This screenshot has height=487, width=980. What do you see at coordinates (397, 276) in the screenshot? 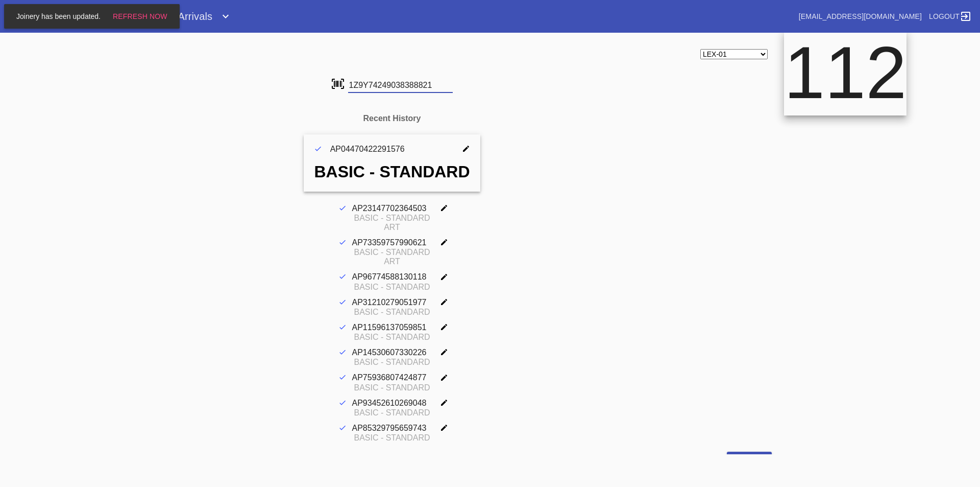
I see `div: AP96774588130118` at bounding box center [397, 276].